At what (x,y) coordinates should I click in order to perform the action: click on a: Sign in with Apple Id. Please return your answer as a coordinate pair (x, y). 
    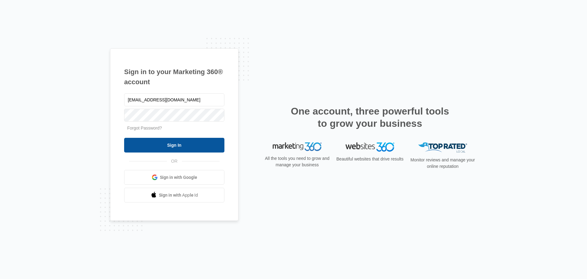
    Looking at the image, I should click on (174, 195).